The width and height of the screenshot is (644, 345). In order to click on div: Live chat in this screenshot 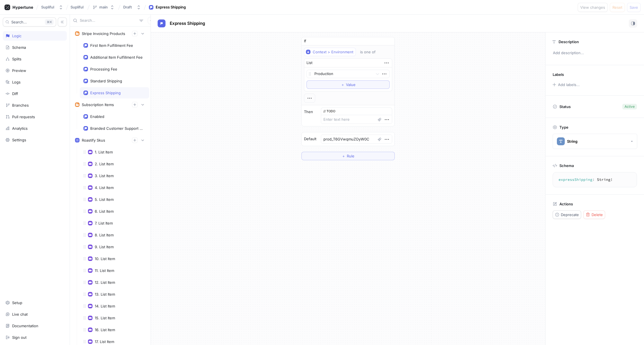, I will do `click(20, 314)`.